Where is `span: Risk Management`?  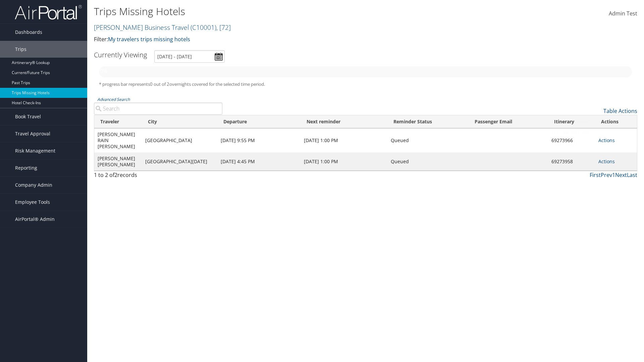 span: Risk Management is located at coordinates (35, 151).